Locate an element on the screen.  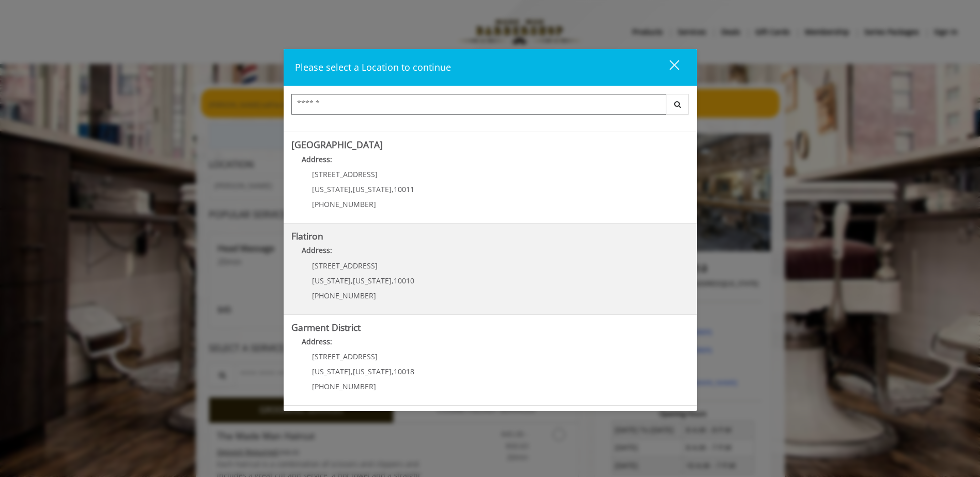
span: 10018 is located at coordinates (404, 372).